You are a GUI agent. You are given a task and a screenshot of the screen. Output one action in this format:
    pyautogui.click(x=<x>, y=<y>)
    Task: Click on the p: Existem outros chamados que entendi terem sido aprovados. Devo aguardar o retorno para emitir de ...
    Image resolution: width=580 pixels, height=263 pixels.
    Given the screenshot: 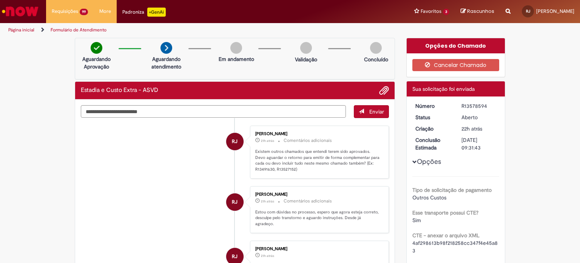 What is the action you would take?
    pyautogui.click(x=318, y=160)
    